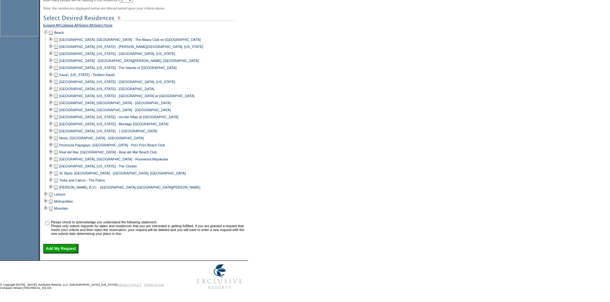  What do you see at coordinates (59, 33) in the screenshot?
I see `a: Beach` at bounding box center [59, 33].